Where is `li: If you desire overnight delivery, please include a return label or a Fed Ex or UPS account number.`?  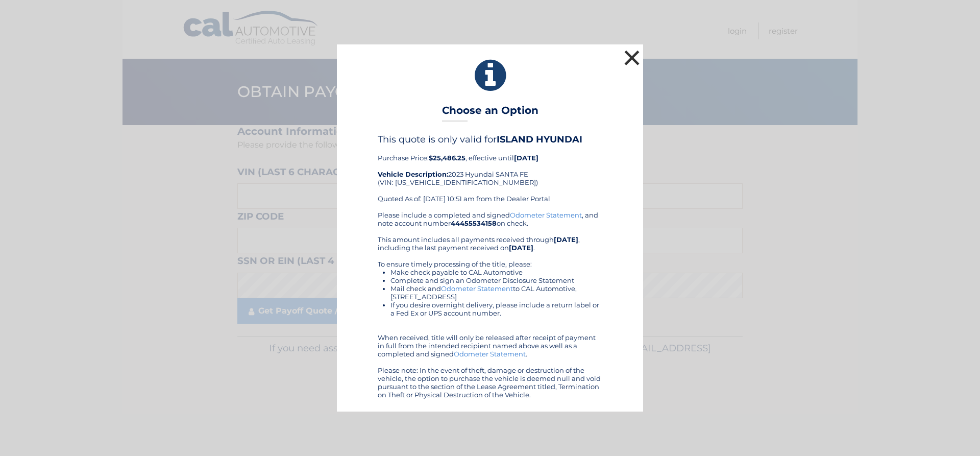
li: If you desire overnight delivery, please include a return label or a Fed Ex or UPS account number. is located at coordinates (496, 309).